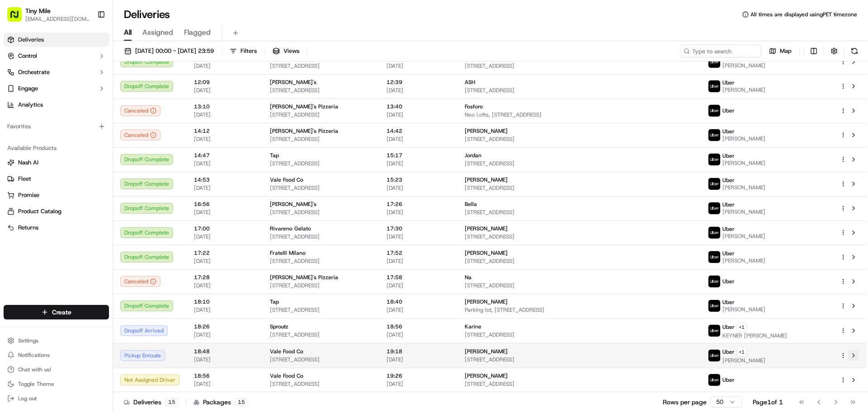 Image resolution: width=868 pixels, height=412 pixels. I want to click on span: Bella, so click(471, 204).